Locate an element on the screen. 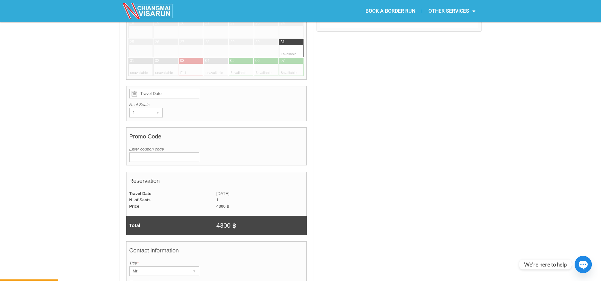  div: 05 is located at coordinates (233, 61).